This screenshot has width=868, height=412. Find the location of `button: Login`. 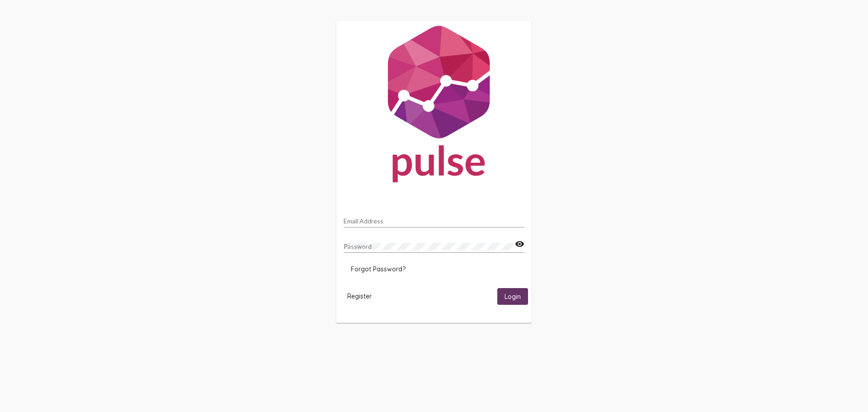

button: Login is located at coordinates (512, 296).